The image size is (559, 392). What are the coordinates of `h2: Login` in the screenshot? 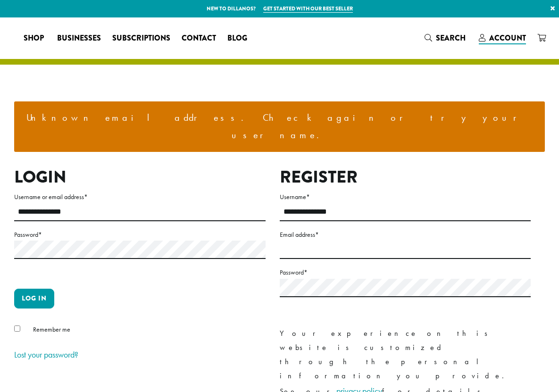 It's located at (140, 177).